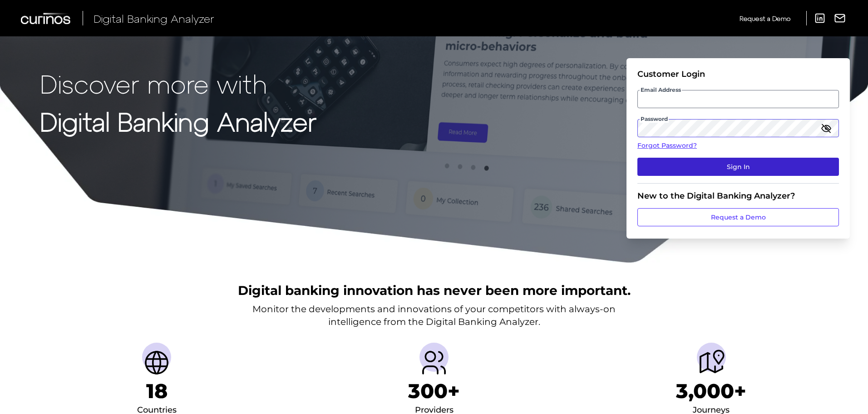 This screenshot has width=868, height=414. Describe the element at coordinates (434, 290) in the screenshot. I see `h2: Digital banking innovation has never been more important.` at that location.